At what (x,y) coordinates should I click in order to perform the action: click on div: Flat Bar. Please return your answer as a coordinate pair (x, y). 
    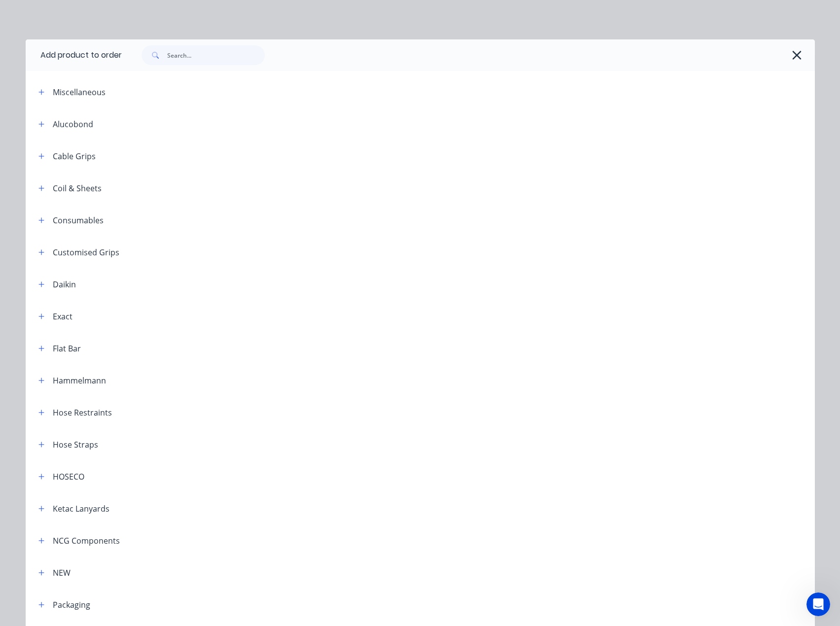
    Looking at the image, I should click on (67, 349).